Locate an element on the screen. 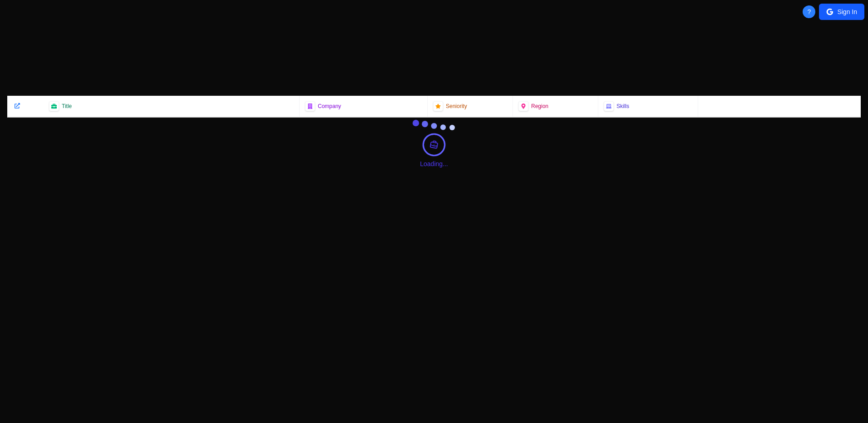 The height and width of the screenshot is (423, 868). button: About Techjobs is located at coordinates (809, 12).